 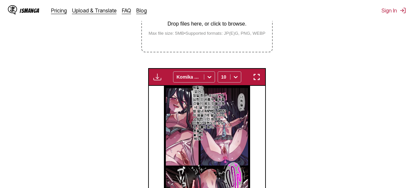 What do you see at coordinates (142, 10) in the screenshot?
I see `a: Blog` at bounding box center [142, 10].